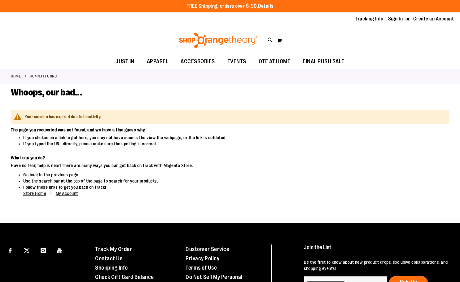 The image size is (460, 282). I want to click on li: Use the search bar at the top of the page to search for your products., so click(190, 181).